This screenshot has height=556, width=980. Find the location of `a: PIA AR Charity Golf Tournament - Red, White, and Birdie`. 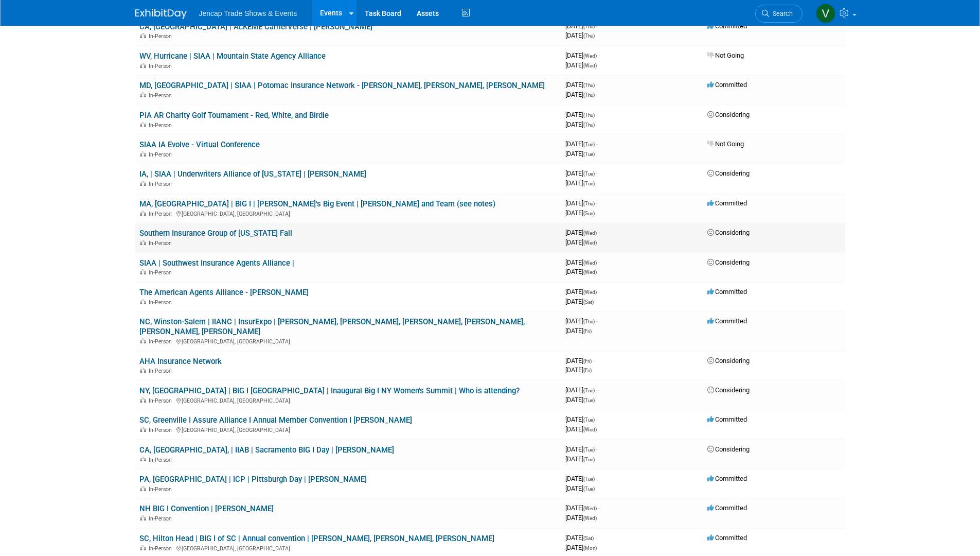

a: PIA AR Charity Golf Tournament - Red, White, and Birdie is located at coordinates (234, 115).